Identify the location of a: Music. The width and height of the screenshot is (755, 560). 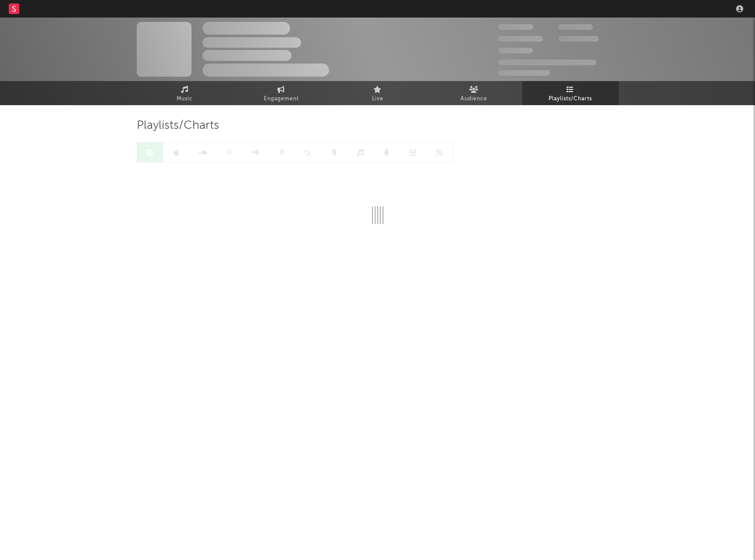
(185, 93).